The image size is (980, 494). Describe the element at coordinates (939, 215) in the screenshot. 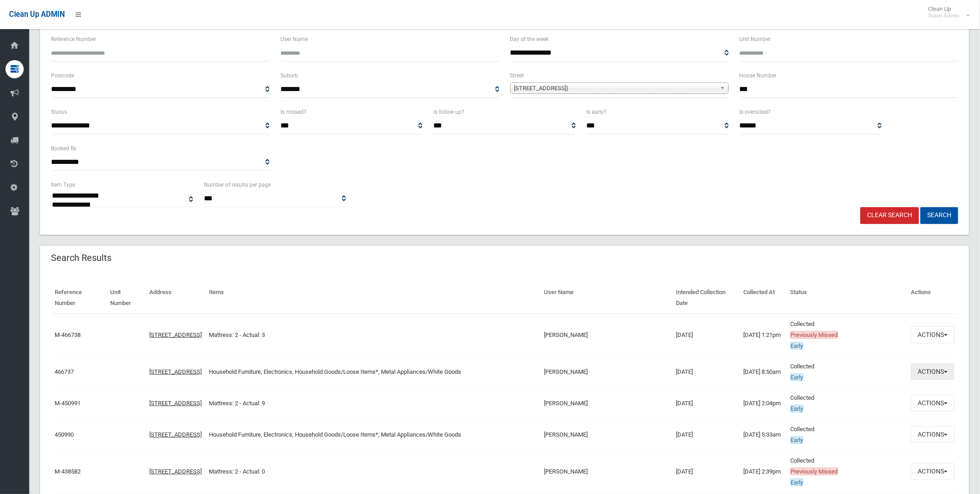

I see `button: Search` at that location.